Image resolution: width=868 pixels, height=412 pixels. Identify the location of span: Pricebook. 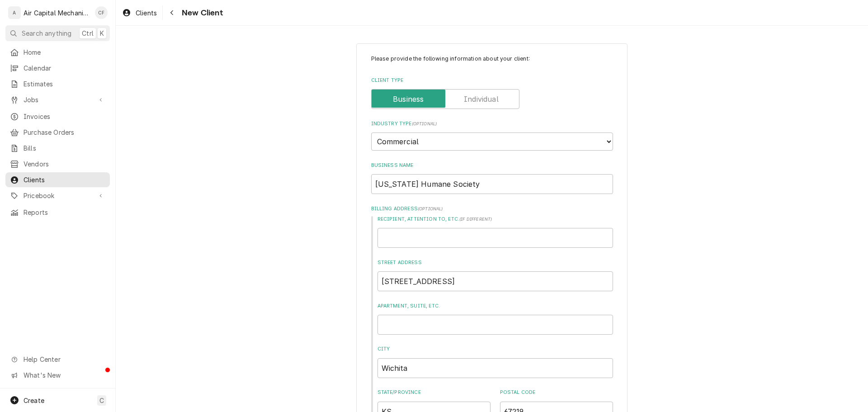
(57, 196).